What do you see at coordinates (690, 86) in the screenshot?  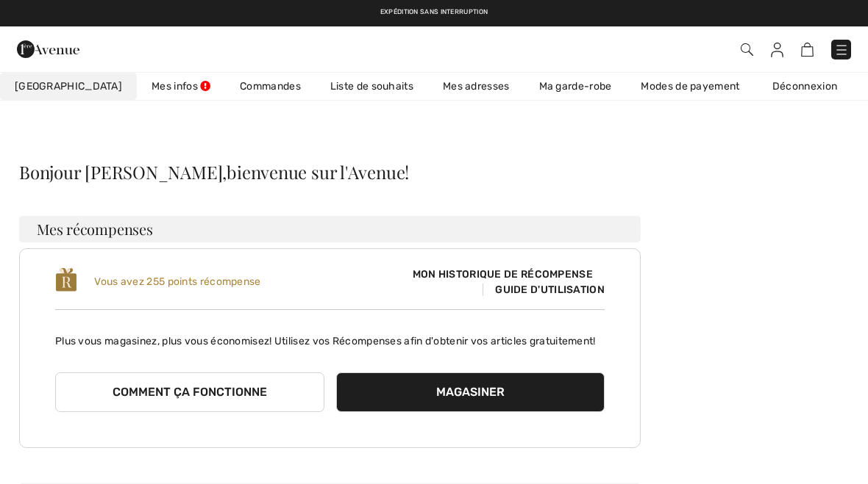 I see `a: Modes de payement` at bounding box center [690, 86].